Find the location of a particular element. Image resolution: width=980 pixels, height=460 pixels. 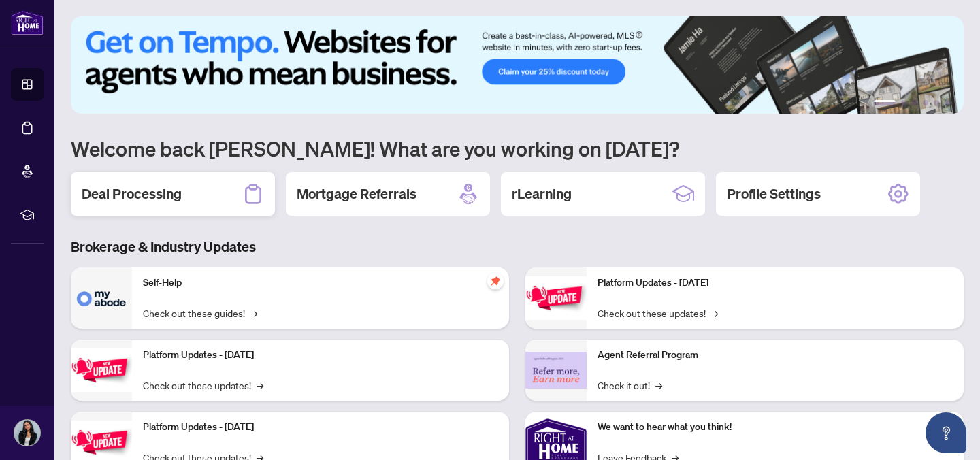

button: 5 is located at coordinates (937, 103).